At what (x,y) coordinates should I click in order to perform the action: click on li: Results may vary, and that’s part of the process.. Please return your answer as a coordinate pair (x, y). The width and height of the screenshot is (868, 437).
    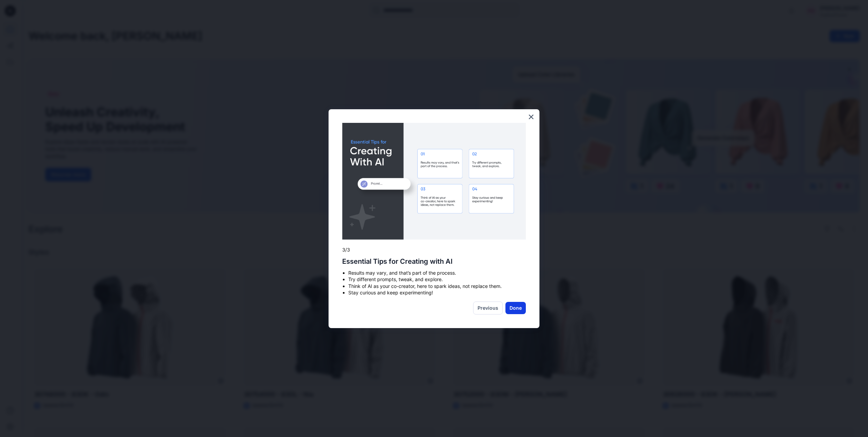
    Looking at the image, I should click on (437, 273).